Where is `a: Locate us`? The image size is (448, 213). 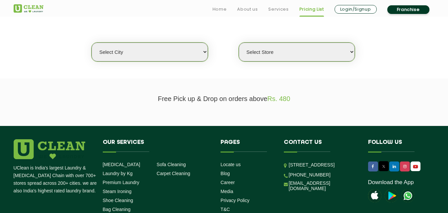 a: Locate us is located at coordinates (231, 164).